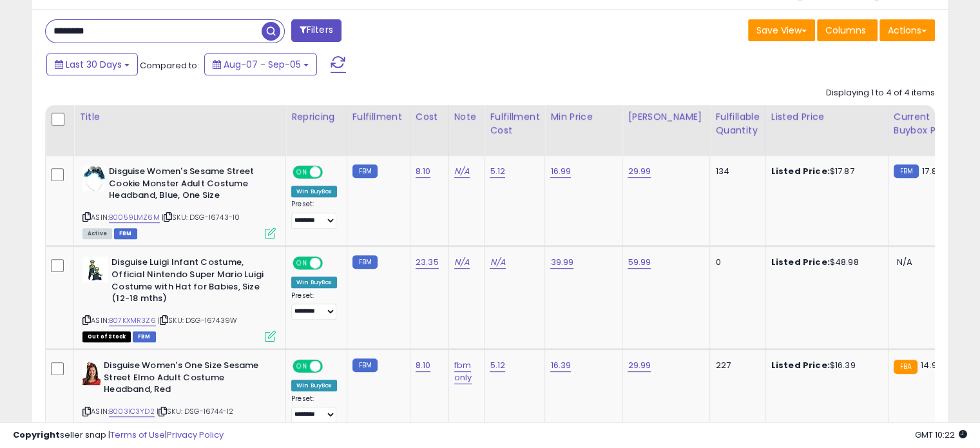 The width and height of the screenshot is (980, 448). I want to click on span: Last 30 Days, so click(93, 65).